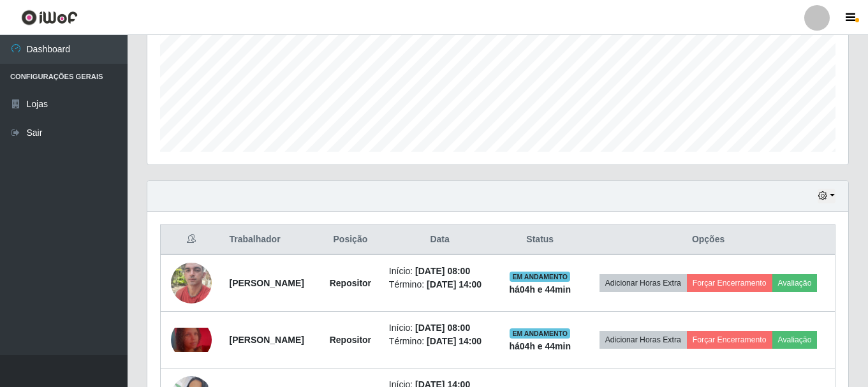 Image resolution: width=868 pixels, height=387 pixels. I want to click on img: 1704220129324.jpeg, so click(191, 340).